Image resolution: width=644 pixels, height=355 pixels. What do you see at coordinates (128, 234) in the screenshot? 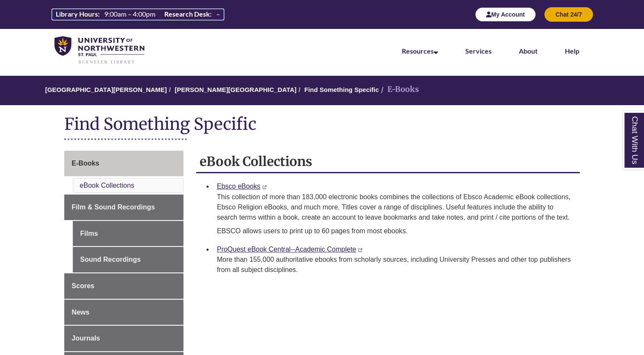
I see `a: Films` at bounding box center [128, 234].